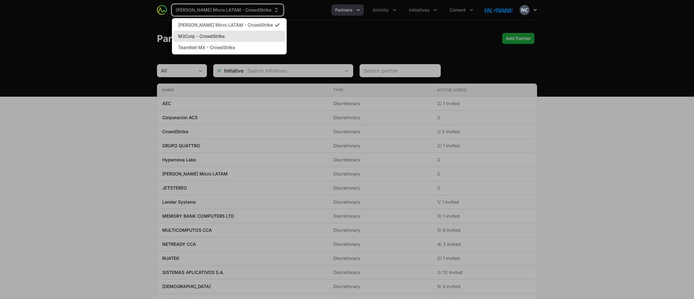  Describe the element at coordinates (322, 10) in the screenshot. I see `div: Main navigation` at that location.